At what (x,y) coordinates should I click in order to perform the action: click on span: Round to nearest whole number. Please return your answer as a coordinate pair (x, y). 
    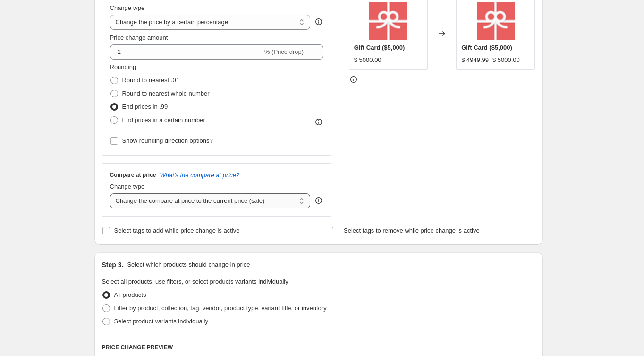
    Looking at the image, I should click on (166, 93).